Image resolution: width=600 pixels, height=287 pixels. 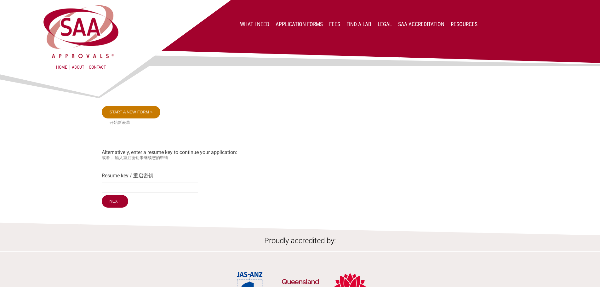 What do you see at coordinates (300, 158) in the screenshot?
I see `div: Alternatively, enter a resume key to continue your application:` at bounding box center [300, 158].